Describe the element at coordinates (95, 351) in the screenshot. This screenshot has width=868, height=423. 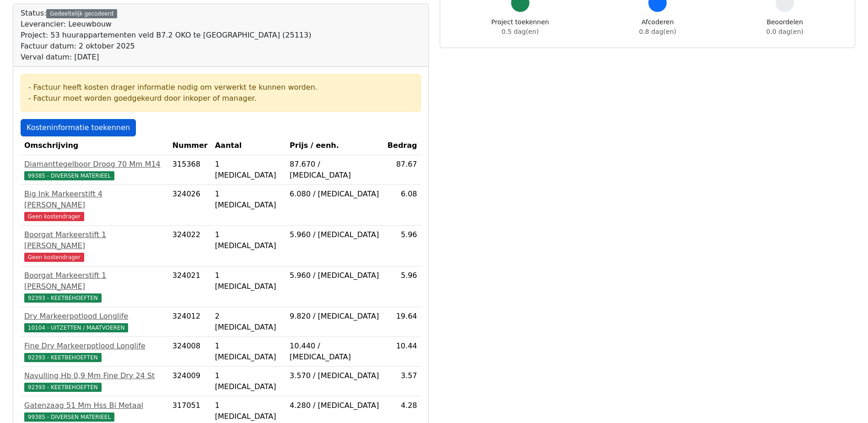
I see `a: Fine Dry Markeerpotlood Longlife92393 - KEETBEHOEFTEN` at that location.